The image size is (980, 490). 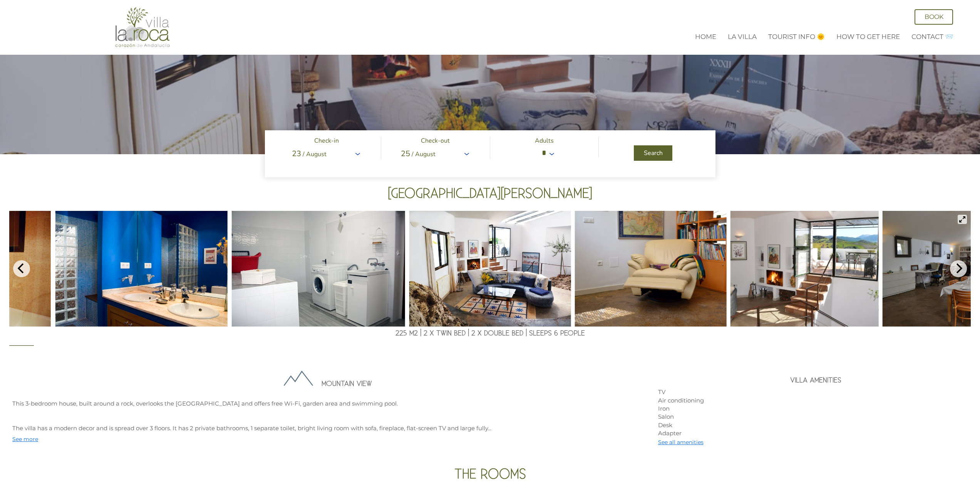 What do you see at coordinates (743, 37) in the screenshot?
I see `a: La Villa` at bounding box center [743, 37].